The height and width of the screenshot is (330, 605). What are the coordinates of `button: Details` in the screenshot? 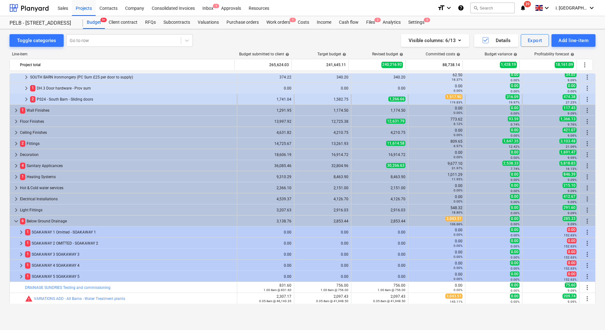 It's located at (496, 41).